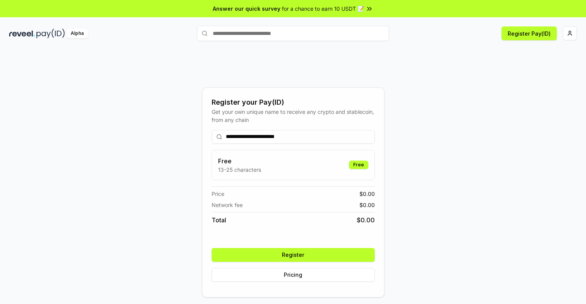  I want to click on button: Pricing, so click(293, 275).